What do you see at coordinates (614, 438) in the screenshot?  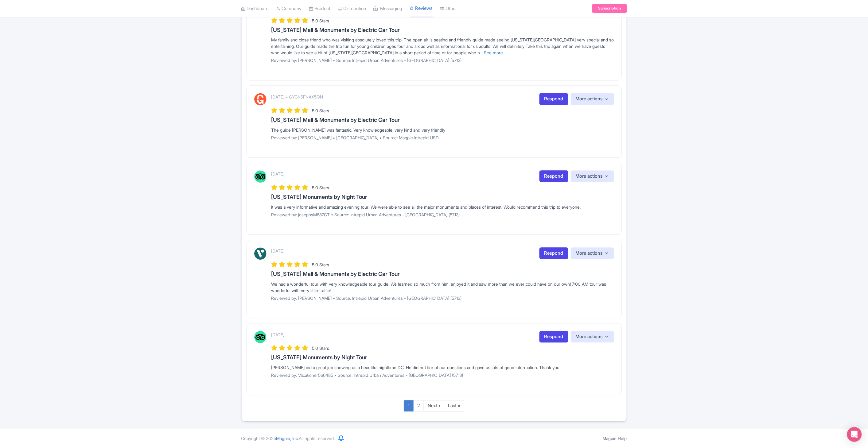 I see `a: Magpie Help` at bounding box center [614, 438].